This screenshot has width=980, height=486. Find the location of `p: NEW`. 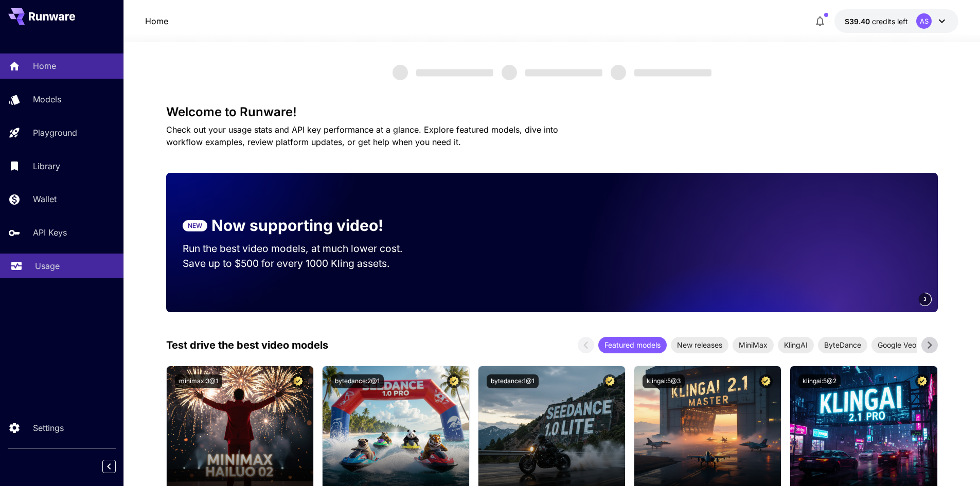

p: NEW is located at coordinates (195, 226).